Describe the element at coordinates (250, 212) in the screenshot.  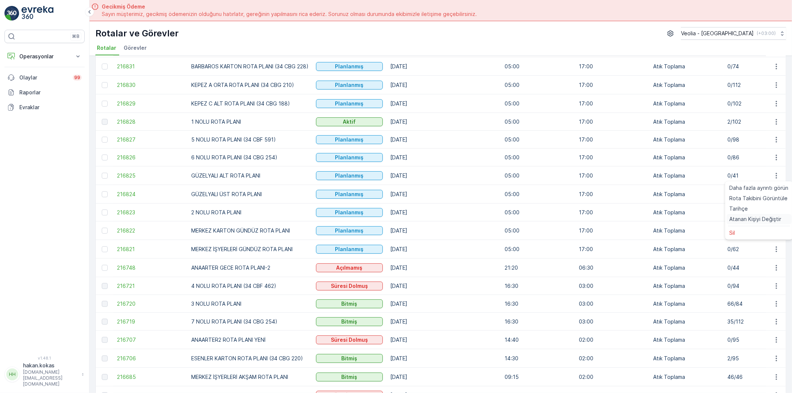
I see `td: 2 NOLU ROTA PLANI` at that location.